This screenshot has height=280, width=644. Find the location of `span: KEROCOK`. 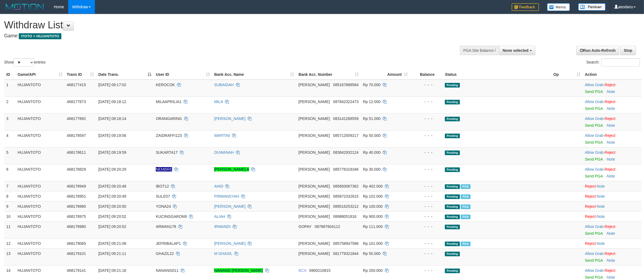

span: KEROCOK is located at coordinates (165, 85).